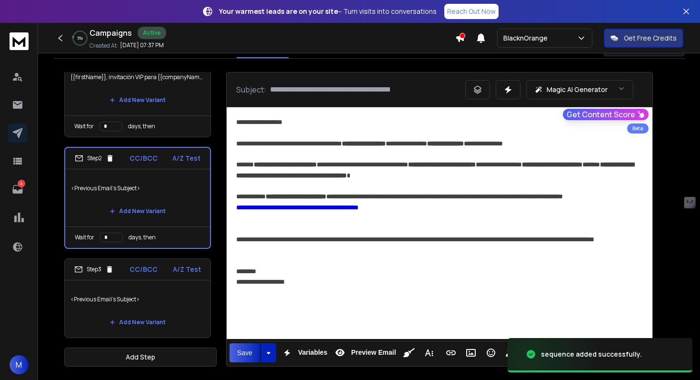  Describe the element at coordinates (364, 352) in the screenshot. I see `button: Preview Email` at that location.